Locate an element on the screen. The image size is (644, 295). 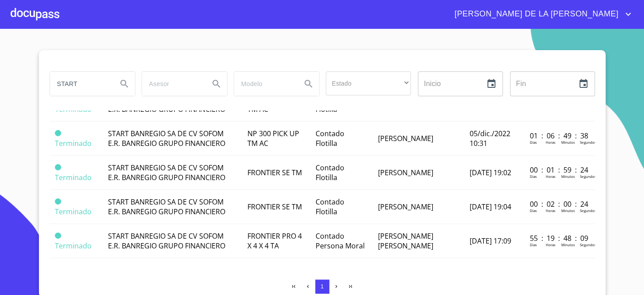
span: 1 is located at coordinates (322, 286).